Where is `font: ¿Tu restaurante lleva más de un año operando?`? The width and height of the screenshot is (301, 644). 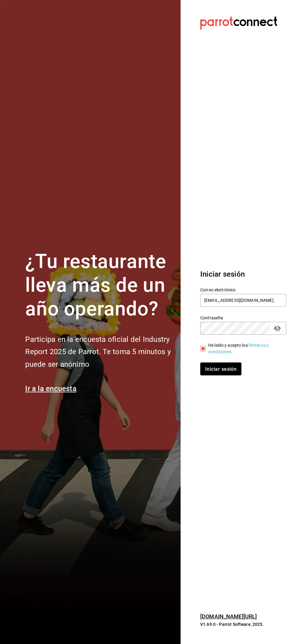
font: ¿Tu restaurante lleva más de un año operando? is located at coordinates (96, 285).